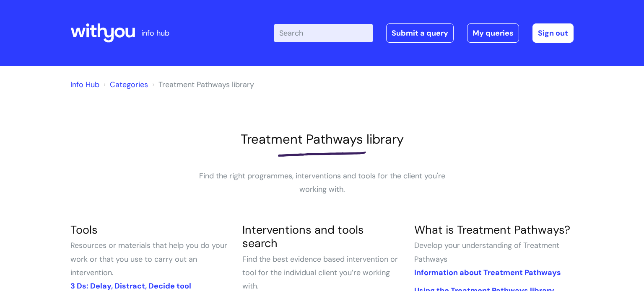  Describe the element at coordinates (492, 229) in the screenshot. I see `a: What is Treatment Pathways?` at that location.